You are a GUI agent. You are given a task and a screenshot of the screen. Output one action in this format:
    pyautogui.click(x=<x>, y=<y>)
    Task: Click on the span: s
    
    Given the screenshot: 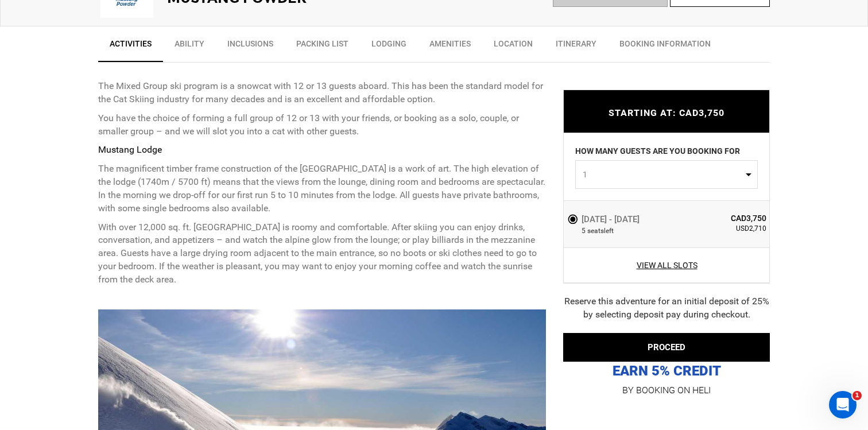 What is the action you would take?
    pyautogui.click(x=602, y=231)
    